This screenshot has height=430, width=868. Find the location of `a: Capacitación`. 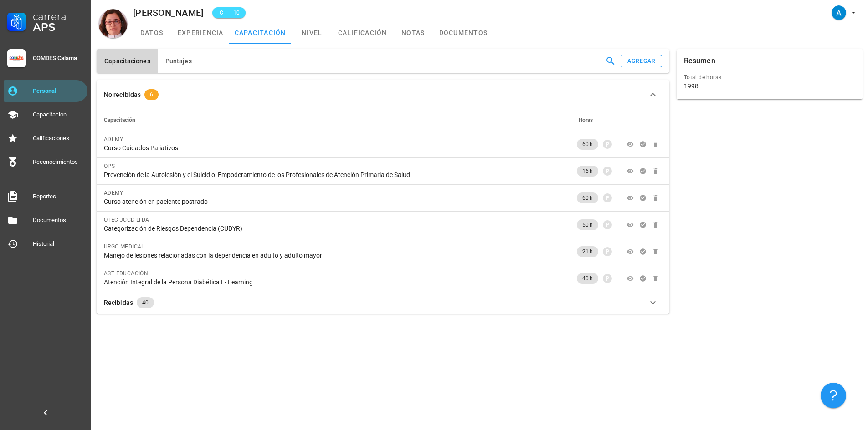

a: Capacitación is located at coordinates (46, 114).